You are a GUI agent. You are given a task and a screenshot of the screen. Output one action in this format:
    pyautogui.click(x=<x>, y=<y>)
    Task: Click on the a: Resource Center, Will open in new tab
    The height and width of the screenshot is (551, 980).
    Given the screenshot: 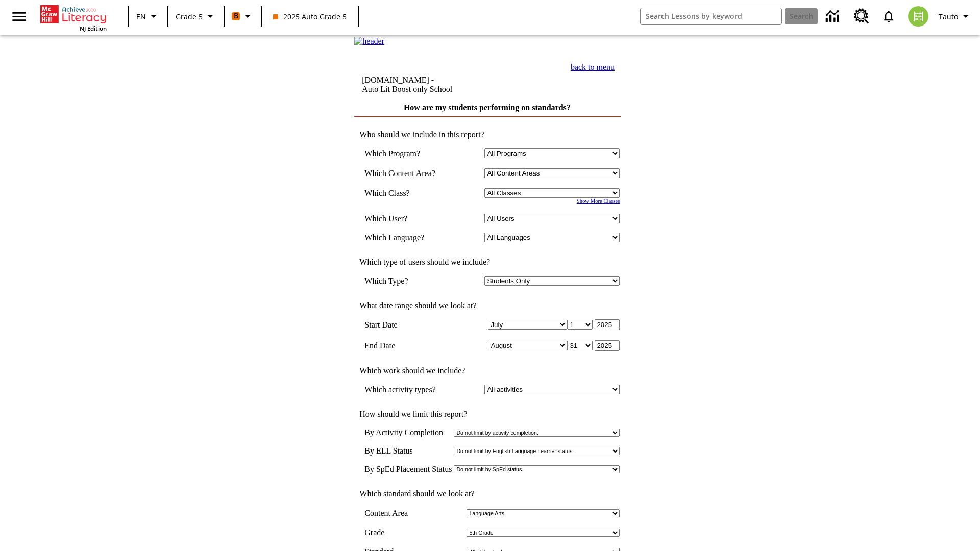 What is the action you would take?
    pyautogui.click(x=861, y=16)
    